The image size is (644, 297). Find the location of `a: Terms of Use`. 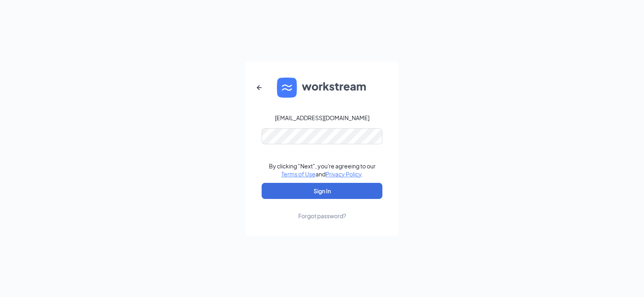

a: Terms of Use is located at coordinates (298, 174).